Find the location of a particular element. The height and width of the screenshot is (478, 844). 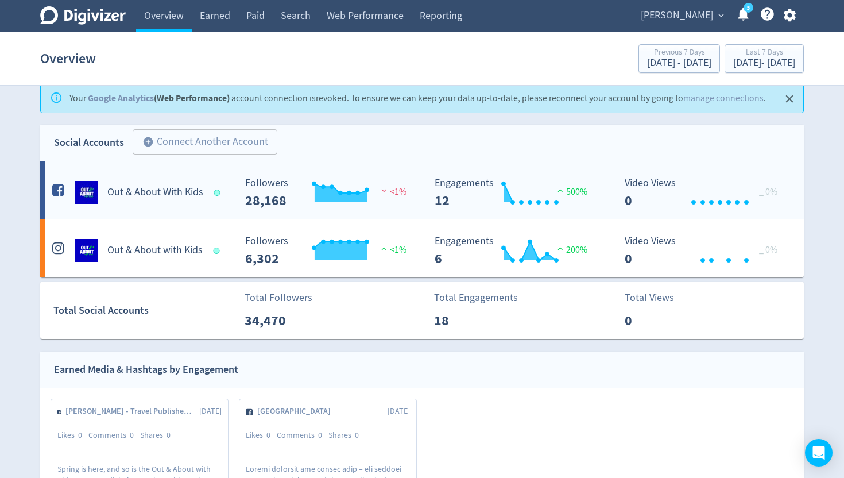

span: expand_more is located at coordinates (721, 15).